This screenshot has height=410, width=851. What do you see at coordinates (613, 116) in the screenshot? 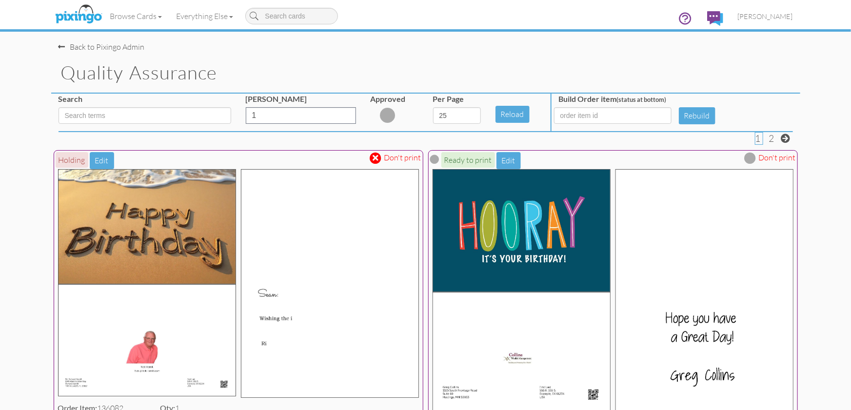
I see `input: order item id` at bounding box center [613, 116].